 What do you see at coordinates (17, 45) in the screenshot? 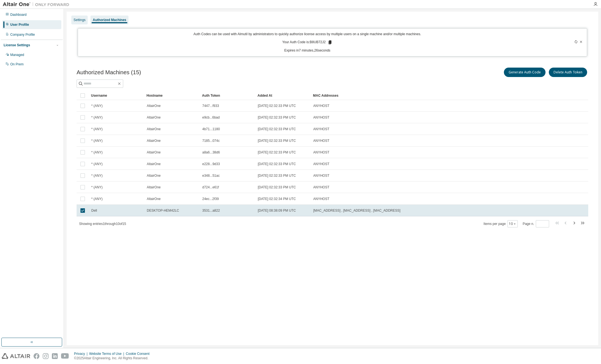
I see `div: License Settings` at bounding box center [17, 45].